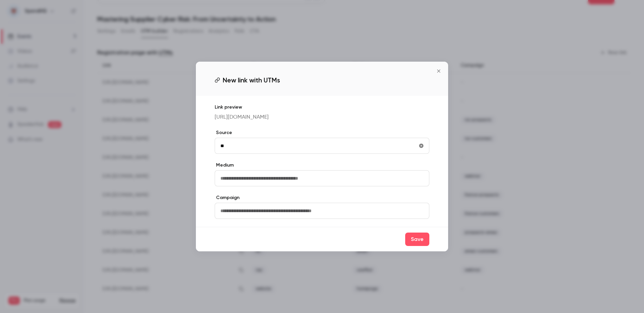 This screenshot has height=313, width=644. Describe the element at coordinates (322, 165) in the screenshot. I see `label: Medium` at that location.